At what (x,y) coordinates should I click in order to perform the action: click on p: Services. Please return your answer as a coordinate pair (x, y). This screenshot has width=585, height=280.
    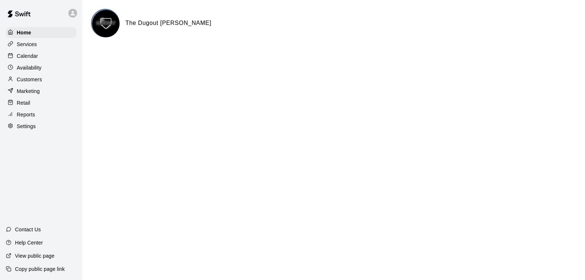
    Looking at the image, I should click on (27, 44).